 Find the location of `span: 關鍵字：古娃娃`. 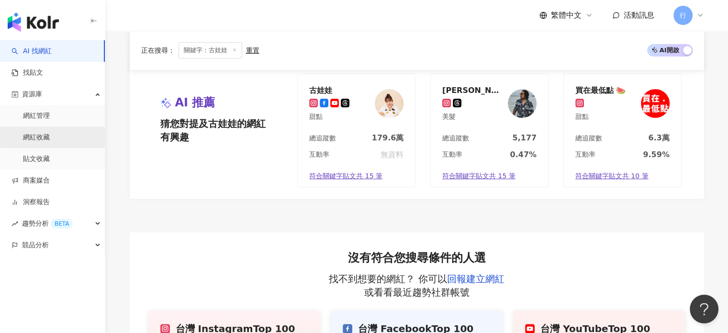

span: 關鍵字：古娃娃 is located at coordinates (210, 50).